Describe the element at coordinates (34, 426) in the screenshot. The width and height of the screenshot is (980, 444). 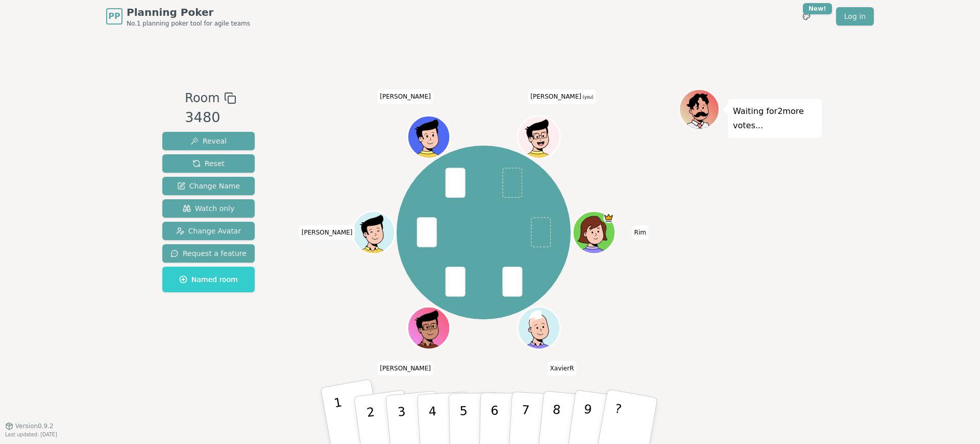
I see `span: Version 0.9.2` at that location.